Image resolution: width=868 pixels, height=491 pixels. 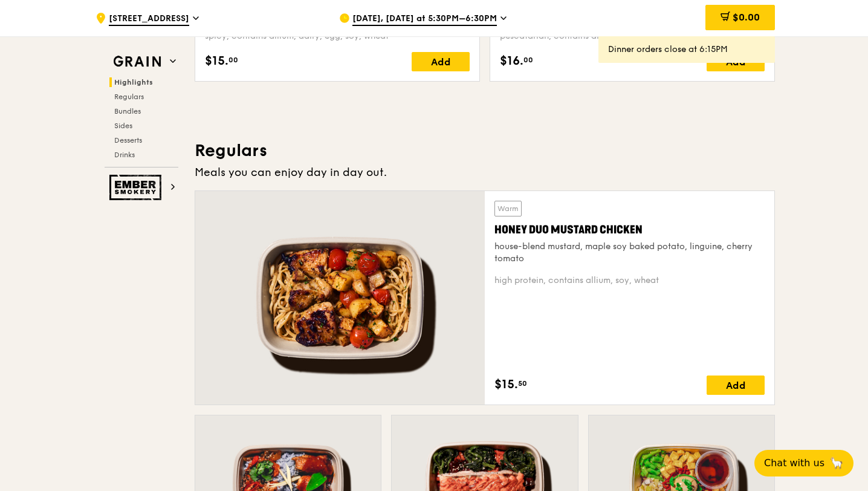 I want to click on img: Ember Smokery web logo, so click(x=137, y=188).